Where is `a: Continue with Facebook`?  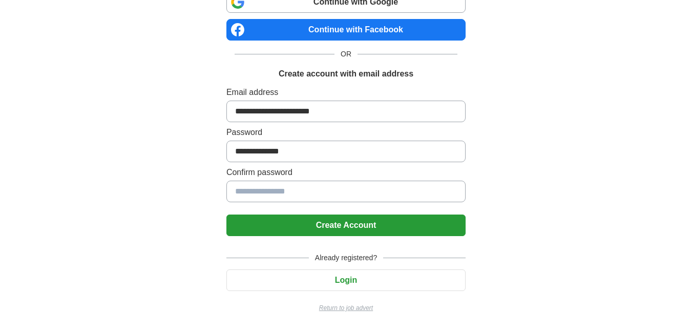
a: Continue with Facebook is located at coordinates (346, 30).